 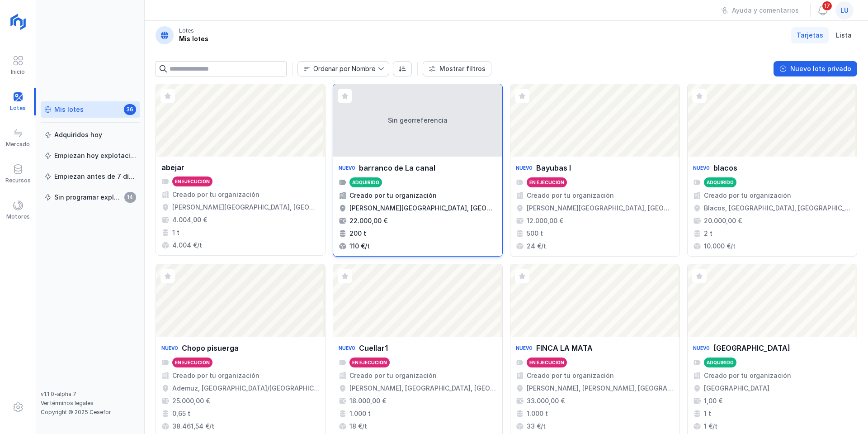 What do you see at coordinates (536, 426) in the screenshot?
I see `div: 33 €/t` at bounding box center [536, 426].